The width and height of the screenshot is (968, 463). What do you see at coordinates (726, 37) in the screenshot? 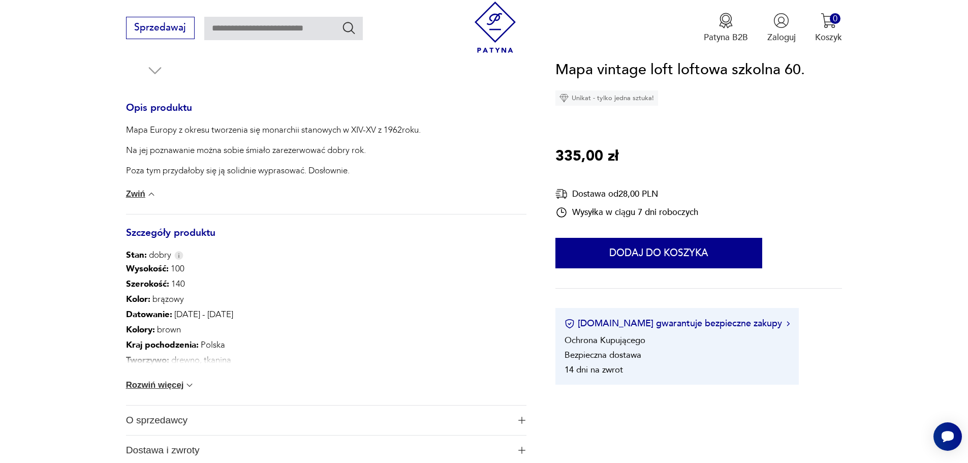
I see `p: Patyna B2B` at bounding box center [726, 37].